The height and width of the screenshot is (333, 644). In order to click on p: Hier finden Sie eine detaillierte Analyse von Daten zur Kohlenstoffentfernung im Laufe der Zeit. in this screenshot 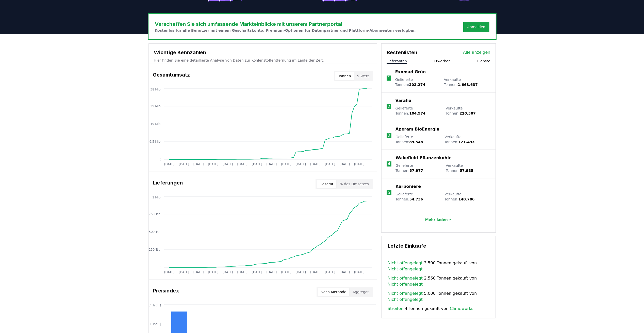, I will do `click(263, 61)`.